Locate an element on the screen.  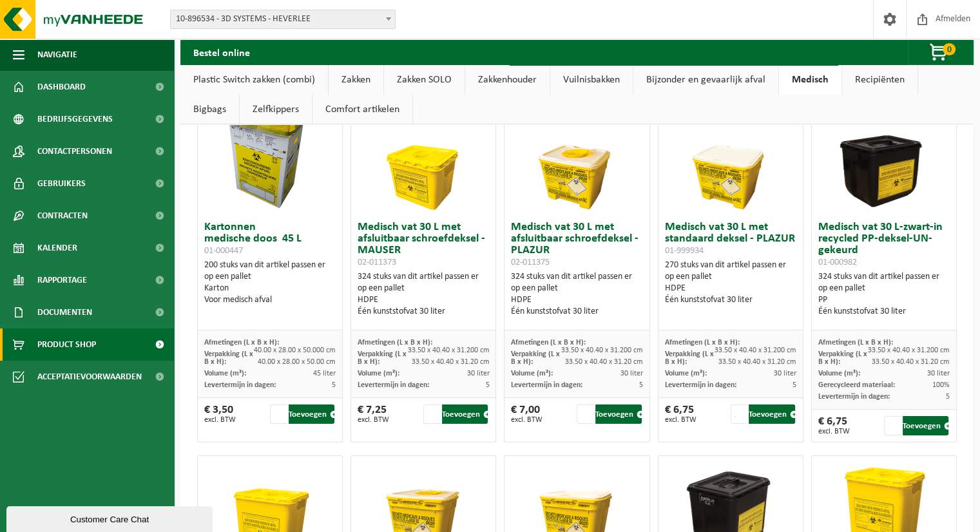
span: 40.00 x 28.00 x 50.000 cm is located at coordinates (295, 350).